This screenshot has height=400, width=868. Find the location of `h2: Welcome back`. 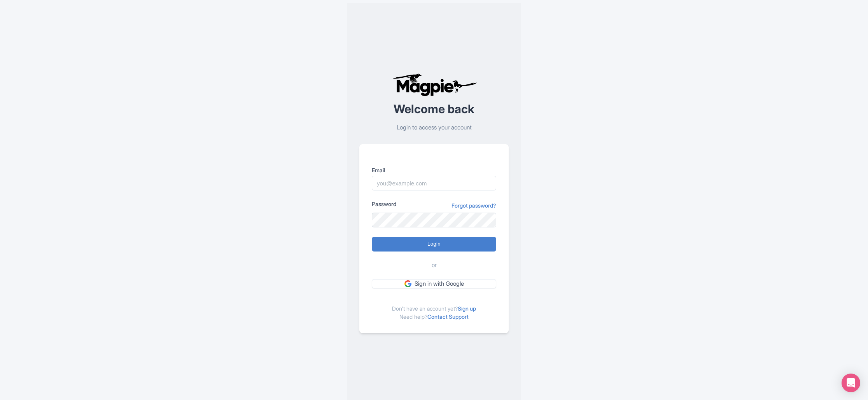

h2: Welcome back is located at coordinates (434, 109).